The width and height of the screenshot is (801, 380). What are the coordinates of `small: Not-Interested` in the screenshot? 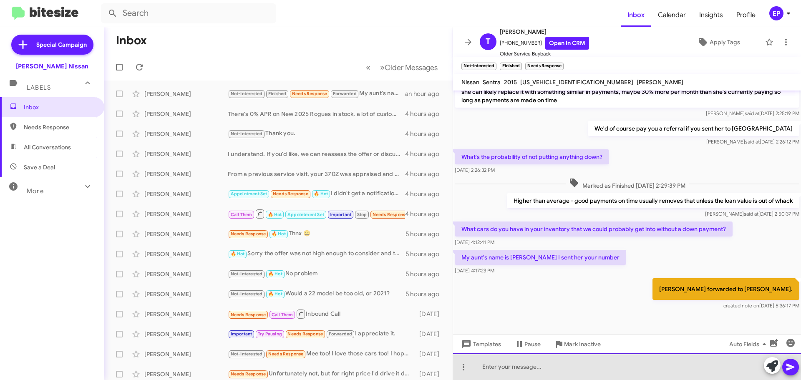 It's located at (479, 66).